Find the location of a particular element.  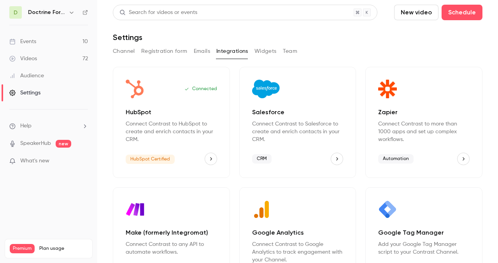

p: Google Analytics is located at coordinates (298, 233).